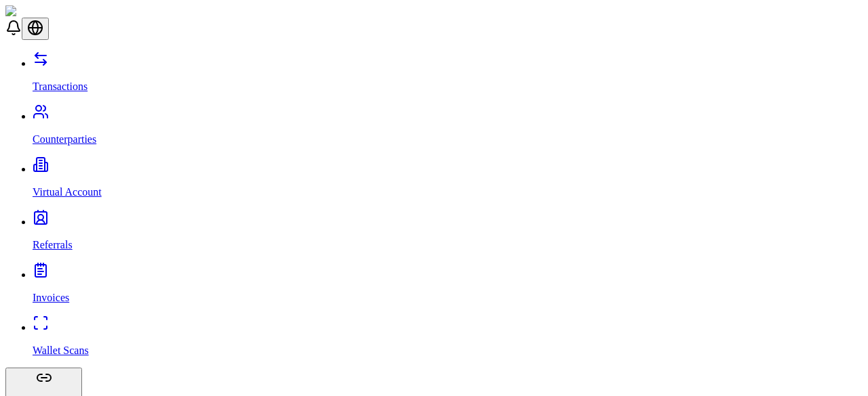  Describe the element at coordinates (45, 12) in the screenshot. I see `img: ShieldPay Logo` at that location.